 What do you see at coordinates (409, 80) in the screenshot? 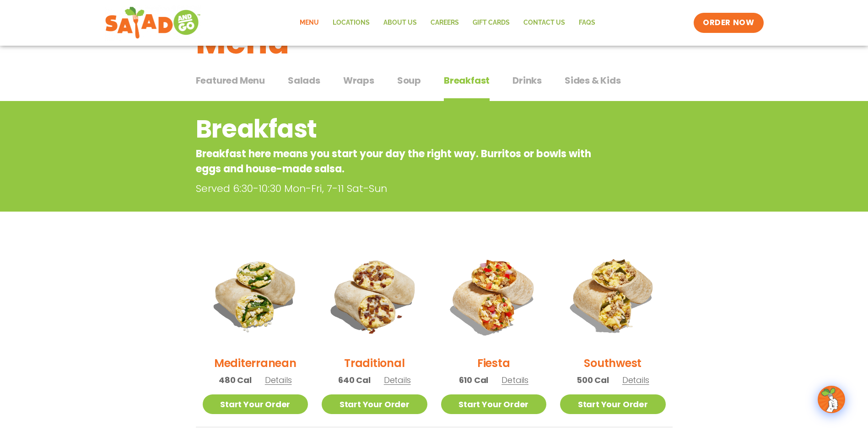
I see `span: Soup` at bounding box center [409, 80].